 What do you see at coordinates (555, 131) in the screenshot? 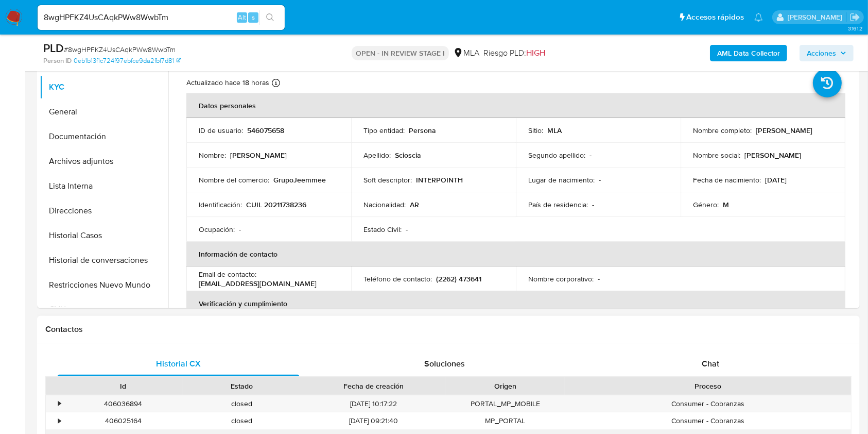
I see `p: MLA` at bounding box center [555, 131].